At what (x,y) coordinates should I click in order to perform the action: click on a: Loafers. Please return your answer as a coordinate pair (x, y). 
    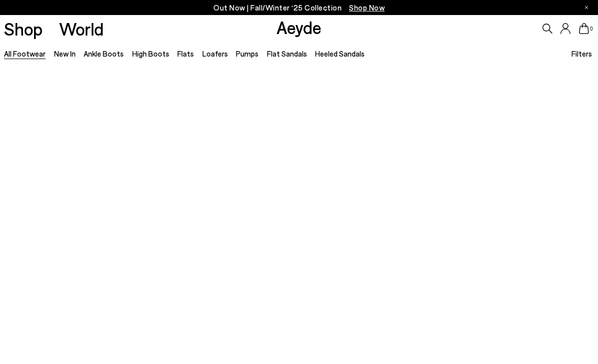
    Looking at the image, I should click on (215, 54).